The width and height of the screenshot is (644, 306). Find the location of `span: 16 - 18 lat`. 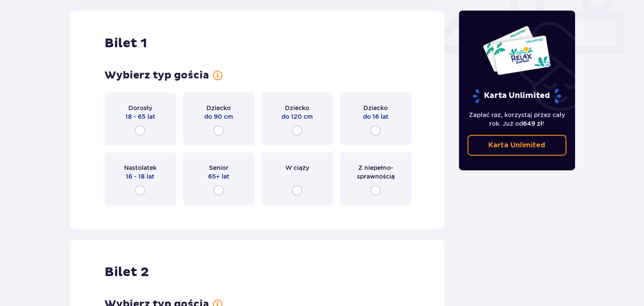

span: 16 - 18 lat is located at coordinates (140, 176).